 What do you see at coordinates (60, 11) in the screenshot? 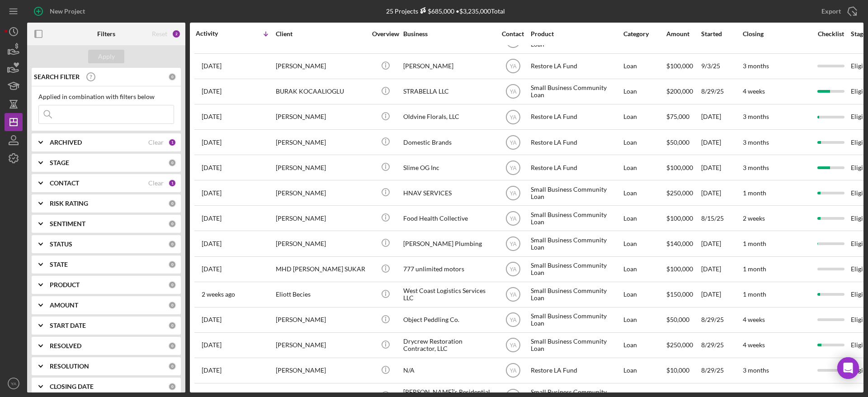
I see `button: New Project` at bounding box center [60, 11].